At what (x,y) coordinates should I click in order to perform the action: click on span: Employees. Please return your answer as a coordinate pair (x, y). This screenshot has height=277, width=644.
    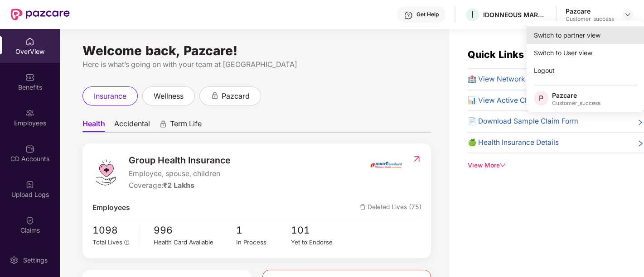
    Looking at the image, I should click on (111, 208).